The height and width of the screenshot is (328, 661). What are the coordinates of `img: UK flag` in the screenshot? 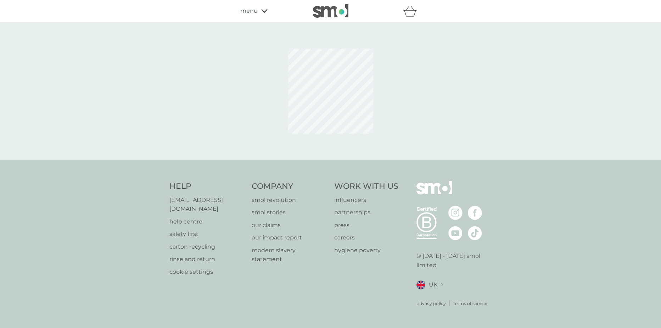 It's located at (420, 285).